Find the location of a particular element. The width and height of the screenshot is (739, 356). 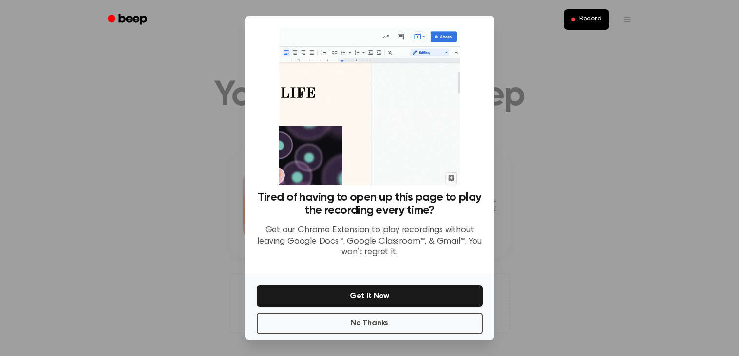

span: Record is located at coordinates (590, 19).